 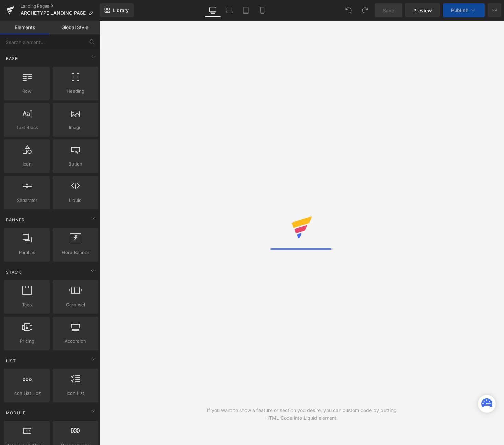 What do you see at coordinates (464, 10) in the screenshot?
I see `button: Publish` at bounding box center [464, 10].